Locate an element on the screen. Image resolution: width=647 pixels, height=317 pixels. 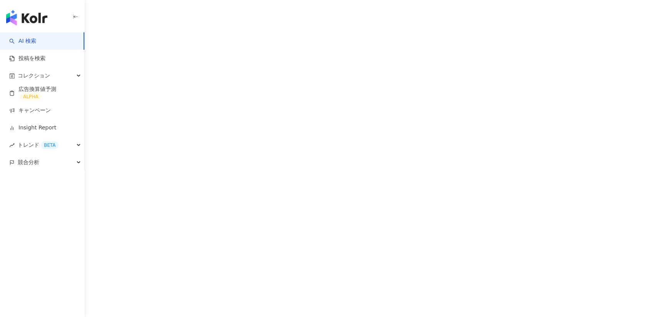
span: rise is located at coordinates (12, 145).